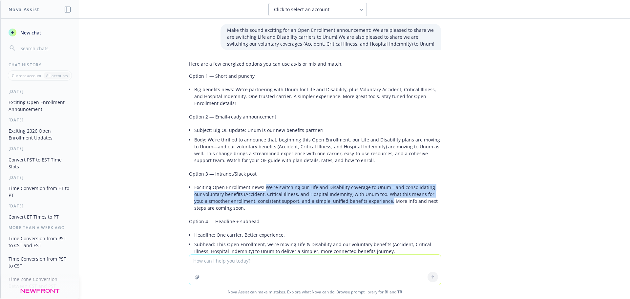  Describe the element at coordinates (315, 221) in the screenshot. I see `p: Option 4 — Headline + subhead` at that location.